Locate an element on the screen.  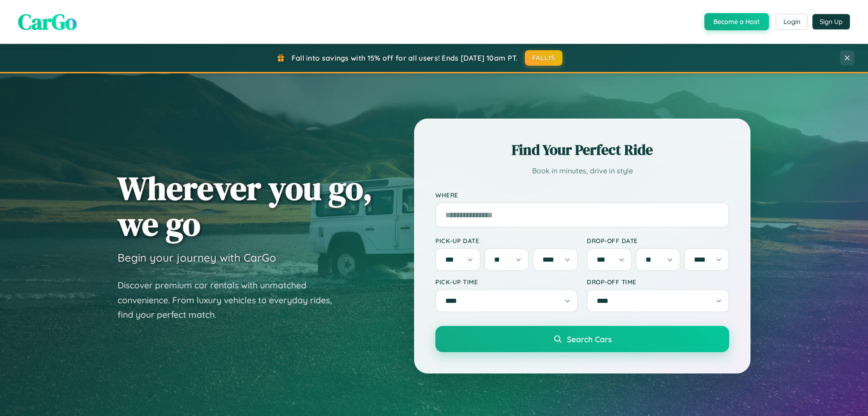
label: Drop-off Time is located at coordinates (657, 281).